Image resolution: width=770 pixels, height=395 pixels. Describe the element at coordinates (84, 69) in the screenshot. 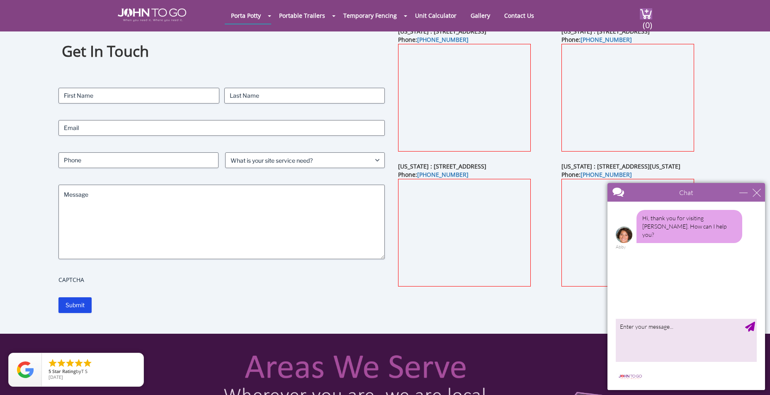

I see `div: Abby` at that location.